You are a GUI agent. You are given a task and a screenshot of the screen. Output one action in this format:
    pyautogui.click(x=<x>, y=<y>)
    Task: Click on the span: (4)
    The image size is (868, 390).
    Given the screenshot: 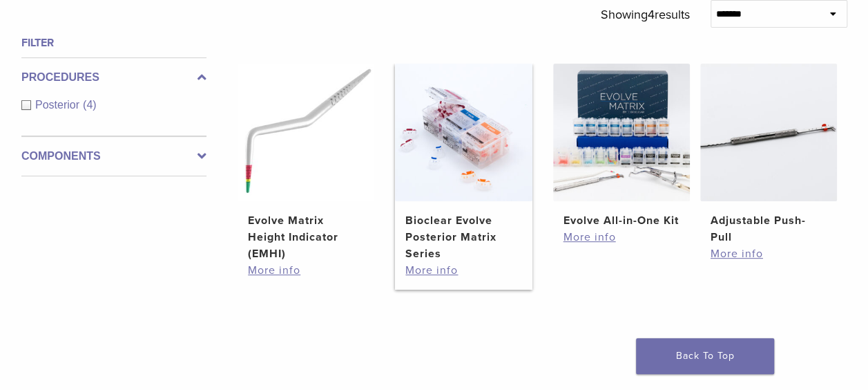 What is the action you would take?
    pyautogui.click(x=90, y=105)
    